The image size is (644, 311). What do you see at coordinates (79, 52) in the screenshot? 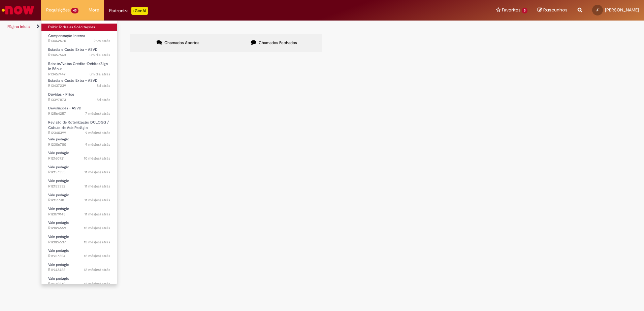
I see `a: Aberto R13457563 : Estadia e Custo Extra - ASVD` at bounding box center [79, 52].